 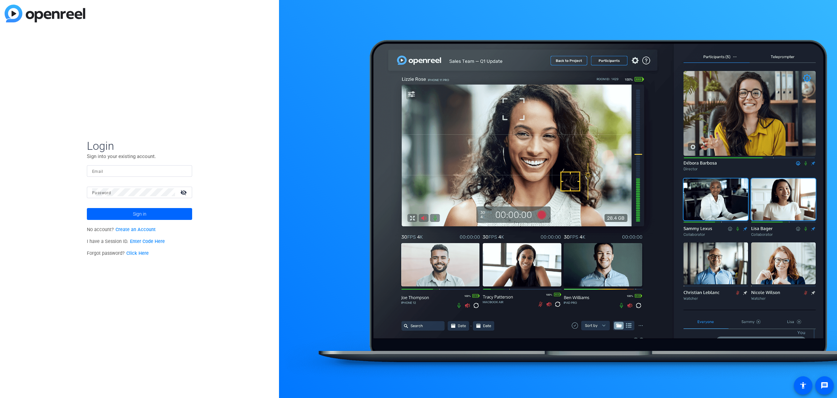 What do you see at coordinates (140, 214) in the screenshot?
I see `button: Sign in` at bounding box center [140, 214].